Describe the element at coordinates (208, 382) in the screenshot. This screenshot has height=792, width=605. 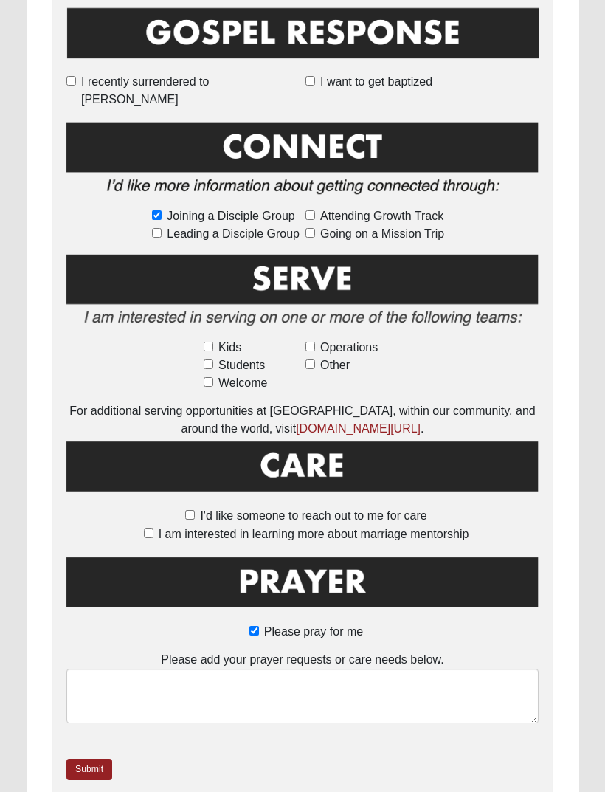
I see `input: Welcome` at that location.